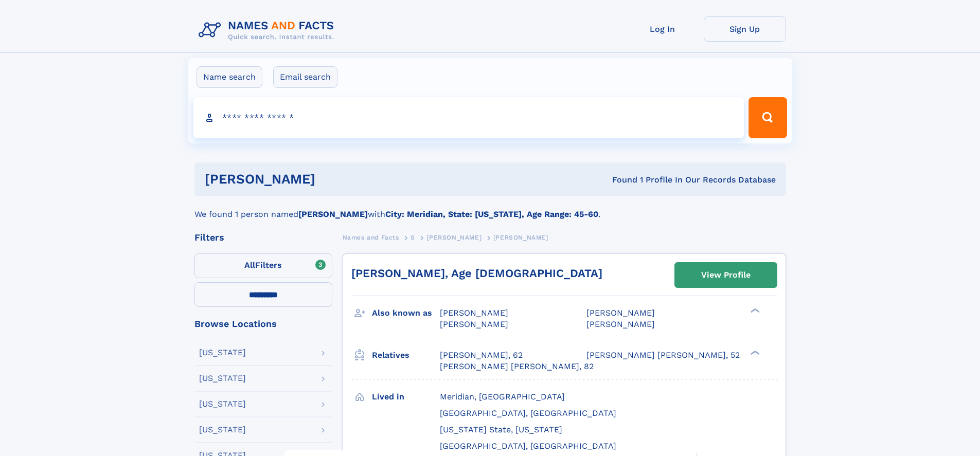  What do you see at coordinates (412, 237) in the screenshot?
I see `a: S` at bounding box center [412, 237].